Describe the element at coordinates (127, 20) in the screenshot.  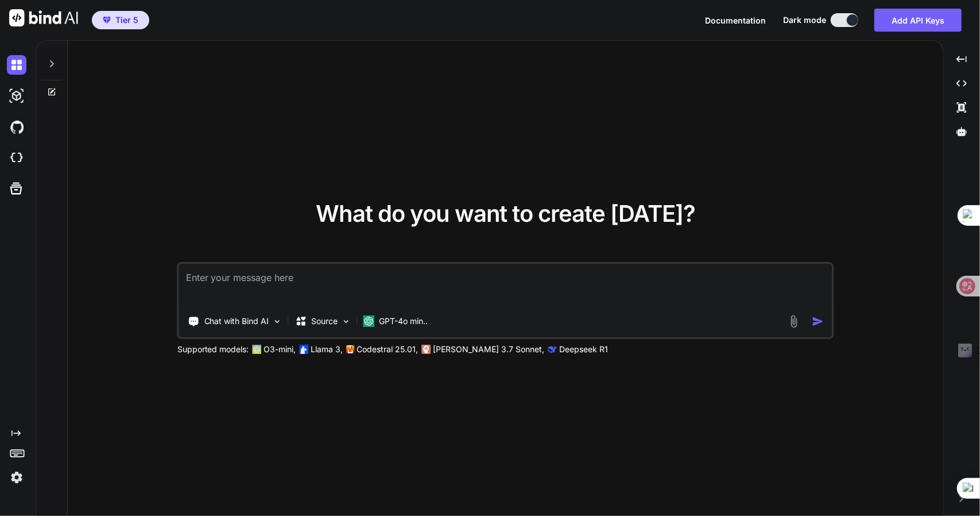
I see `span: Tier 5` at that location.